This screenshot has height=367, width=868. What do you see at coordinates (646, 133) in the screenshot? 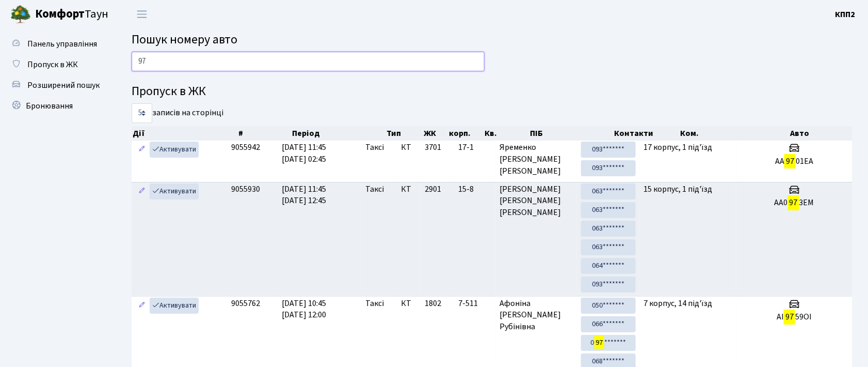
I see `th: Контакти` at bounding box center [646, 133].